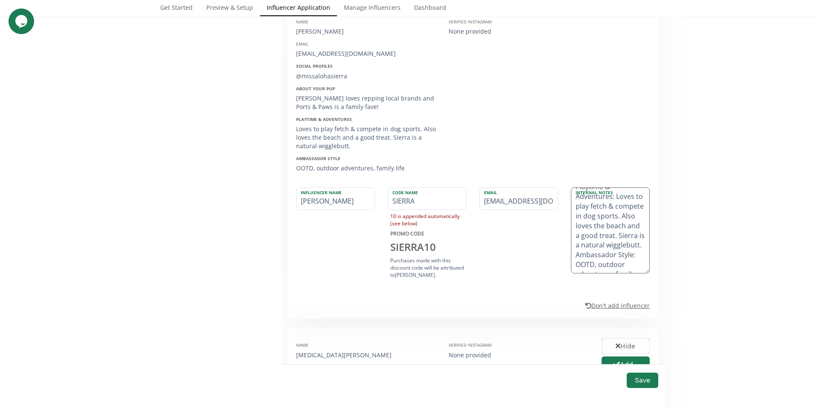 This screenshot has width=818, height=408. I want to click on strong: Ambassador Style, so click(318, 158).